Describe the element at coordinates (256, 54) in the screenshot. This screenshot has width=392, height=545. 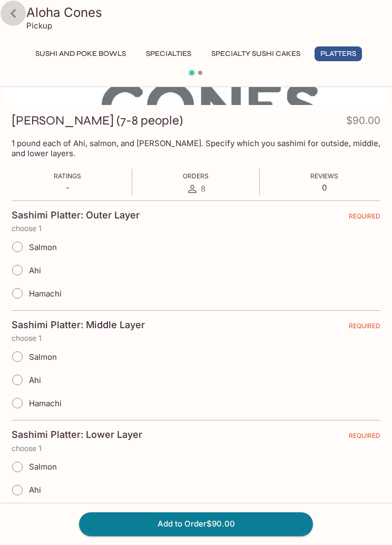
I see `button: Specialty Sushi Cakes` at that location.